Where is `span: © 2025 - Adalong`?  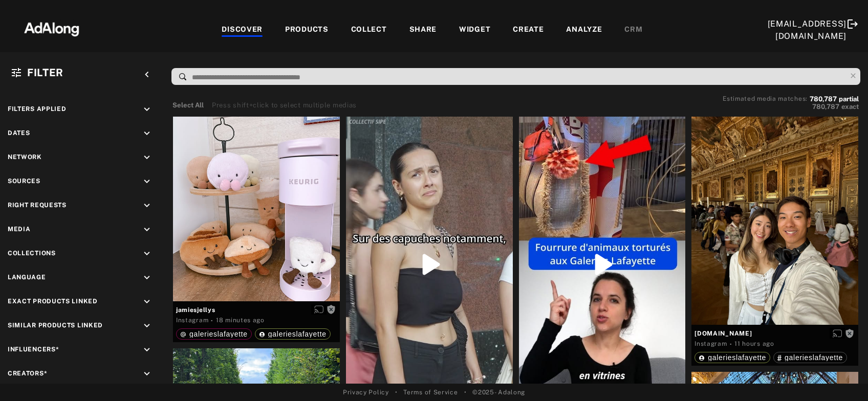
span: © 2025 - Adalong is located at coordinates (498, 393).